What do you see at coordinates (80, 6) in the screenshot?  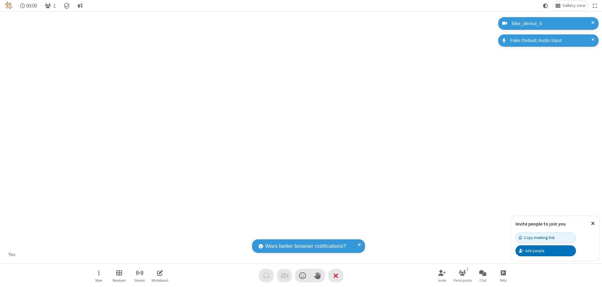 I see `button: Conversation` at bounding box center [80, 6].